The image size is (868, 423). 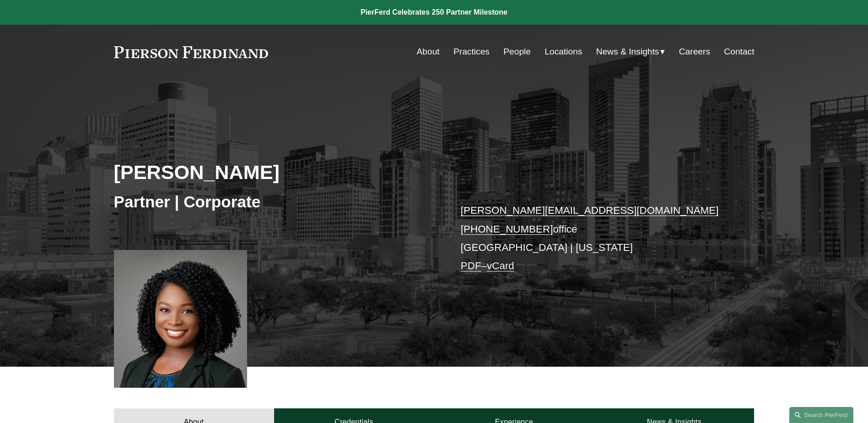 I want to click on a: Practices, so click(x=472, y=52).